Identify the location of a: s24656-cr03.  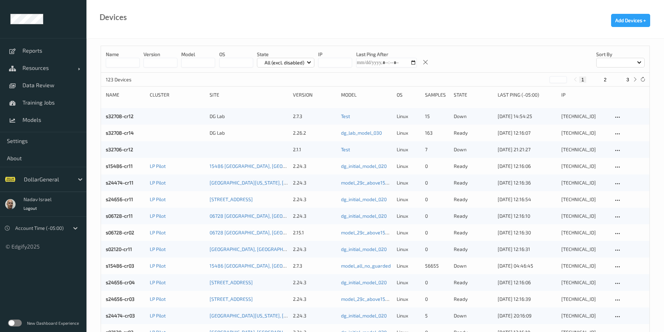
(120, 298).